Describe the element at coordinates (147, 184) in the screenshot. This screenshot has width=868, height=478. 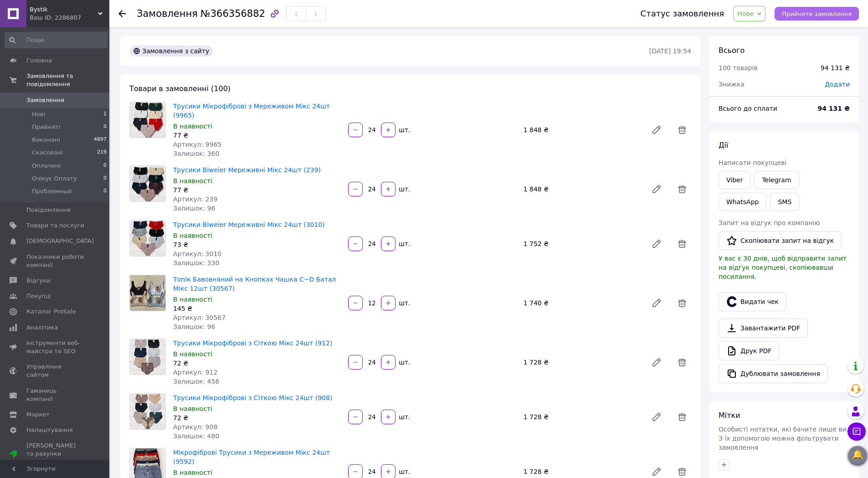
I see `img: Трусики Biweier Мереживні Мікс 24шт (239)` at that location.